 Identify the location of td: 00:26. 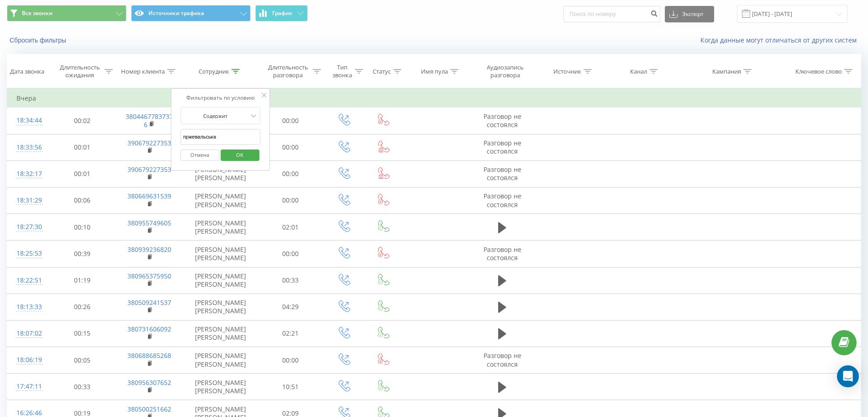
(82, 307).